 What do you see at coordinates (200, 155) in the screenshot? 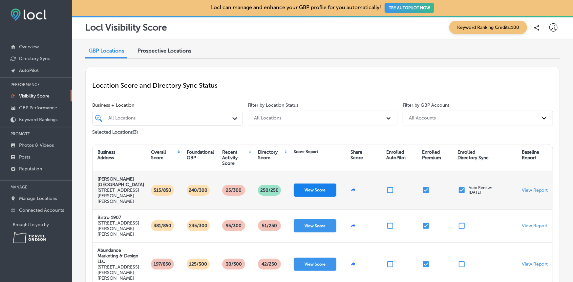
I see `div: Foundational GBP` at bounding box center [200, 155].